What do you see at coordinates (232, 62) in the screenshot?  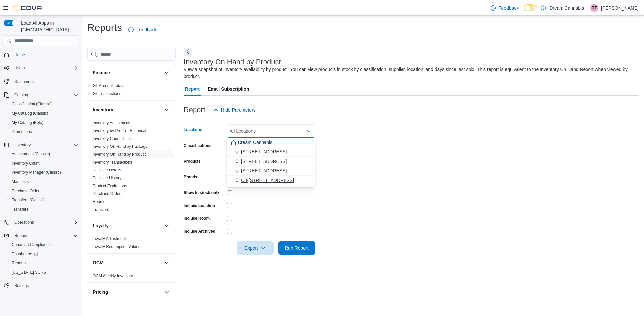 I see `h3: Inventory On Hand by Product` at bounding box center [232, 62].